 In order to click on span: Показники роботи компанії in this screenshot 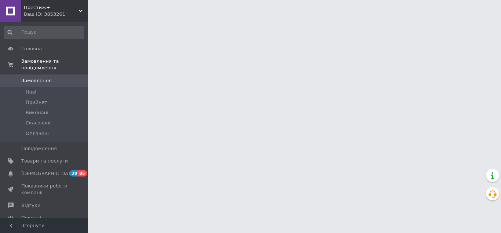, I will do `click(44, 189)`.